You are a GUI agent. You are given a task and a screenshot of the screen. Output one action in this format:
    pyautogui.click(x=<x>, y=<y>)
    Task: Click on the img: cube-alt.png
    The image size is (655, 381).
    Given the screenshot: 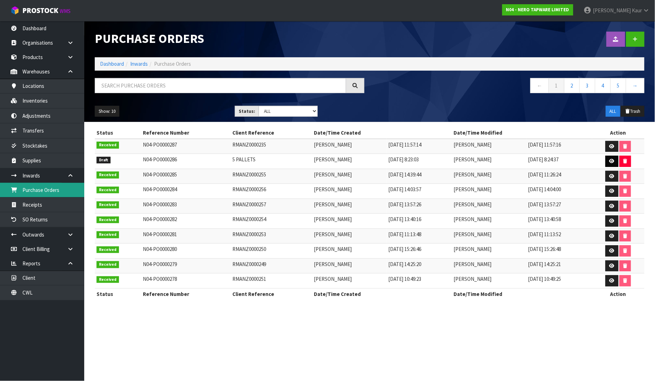 What is the action you would take?
    pyautogui.click(x=15, y=10)
    